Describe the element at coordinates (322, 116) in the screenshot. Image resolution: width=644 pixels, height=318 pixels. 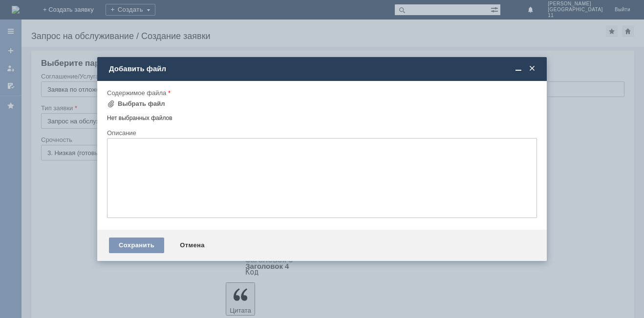
I see `div: Нет выбранных файлов` at that location.